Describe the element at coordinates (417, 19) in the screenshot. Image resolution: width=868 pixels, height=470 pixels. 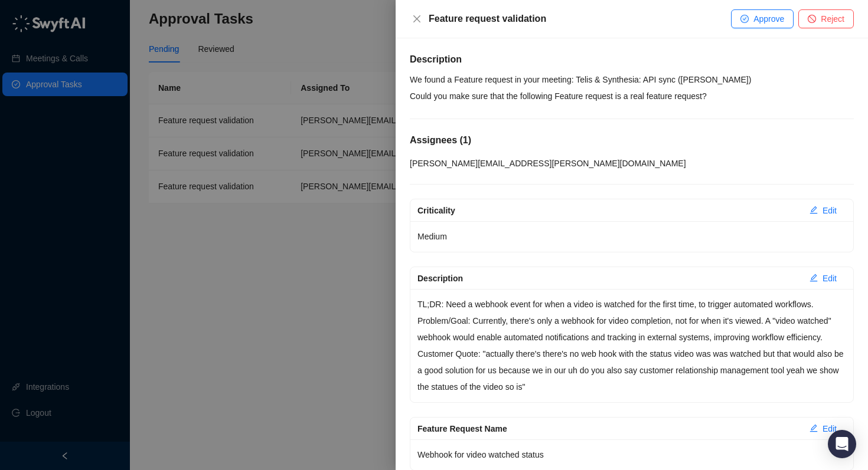
I see `span: close` at that location.